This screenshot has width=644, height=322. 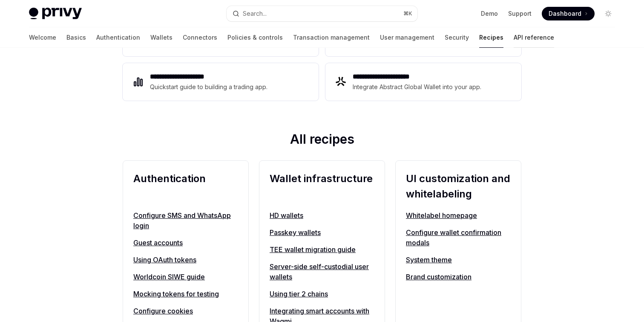 What do you see at coordinates (458, 215) in the screenshot?
I see `a: Whitelabel homepage` at bounding box center [458, 215].